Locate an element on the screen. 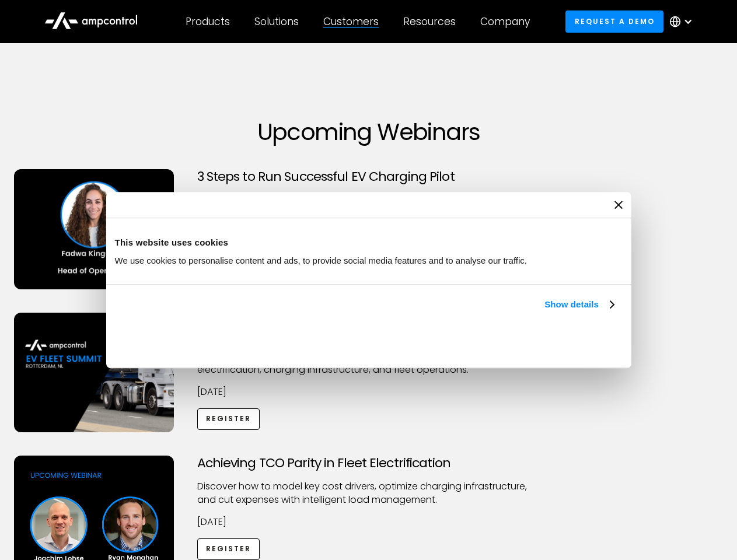  a: Request a demo is located at coordinates (614, 21).